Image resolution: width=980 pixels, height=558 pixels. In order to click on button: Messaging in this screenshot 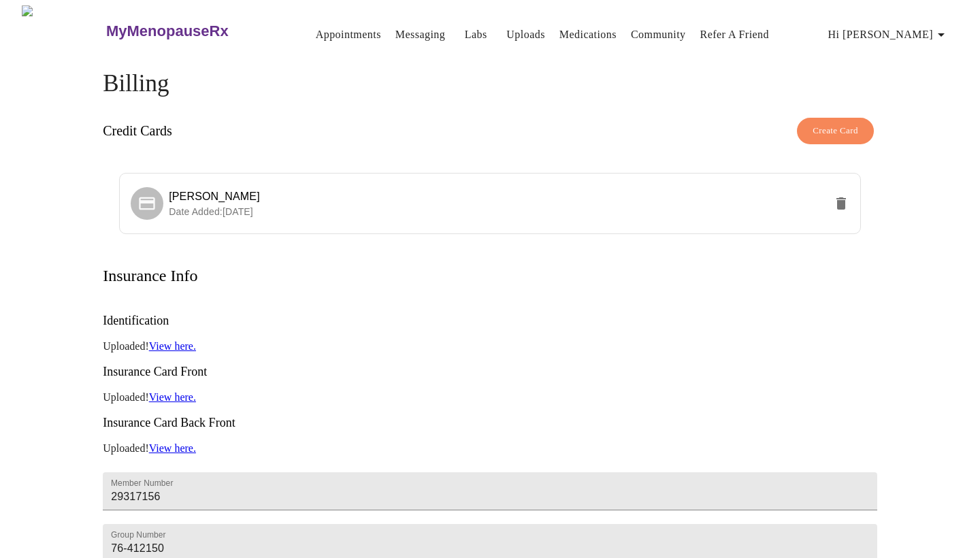, I will do `click(420, 35)`.